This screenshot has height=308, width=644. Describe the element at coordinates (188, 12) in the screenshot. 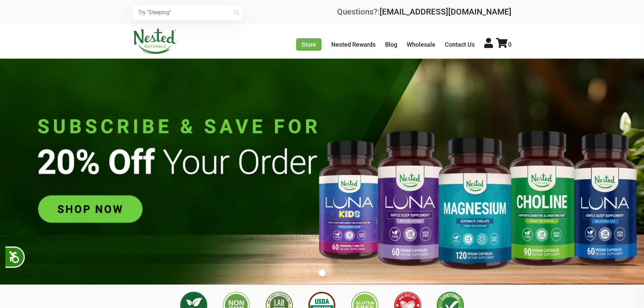

I see `input: Try "Sleeping"` at that location.